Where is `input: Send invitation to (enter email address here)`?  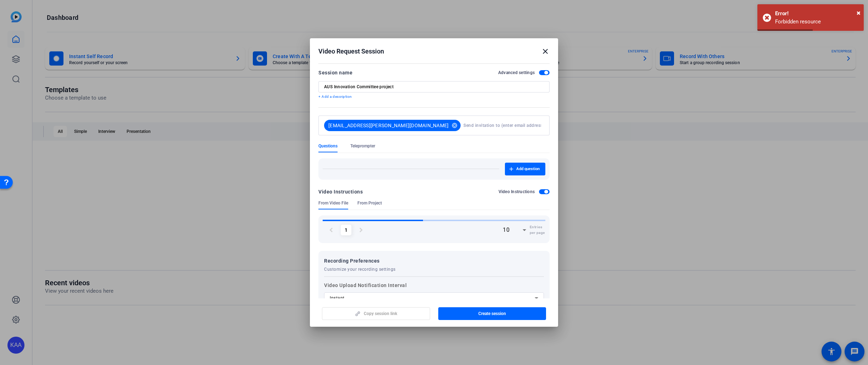
input: Send invitation to (enter email address here) is located at coordinates (502, 126).